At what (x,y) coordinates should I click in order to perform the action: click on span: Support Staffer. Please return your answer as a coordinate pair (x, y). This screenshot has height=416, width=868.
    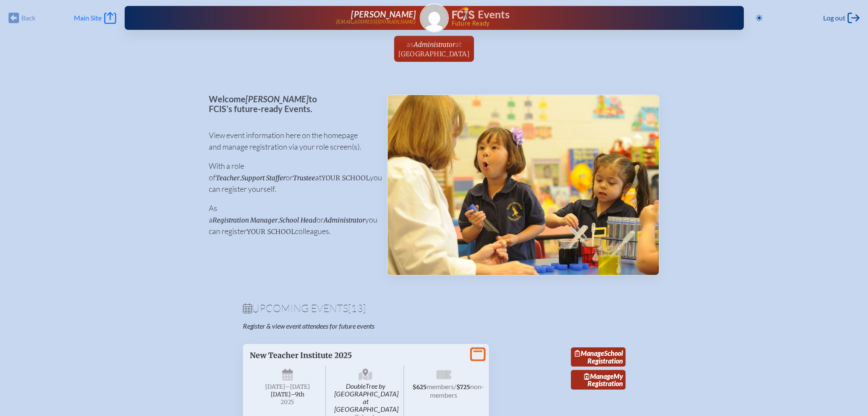
    Looking at the image, I should click on (263, 178).